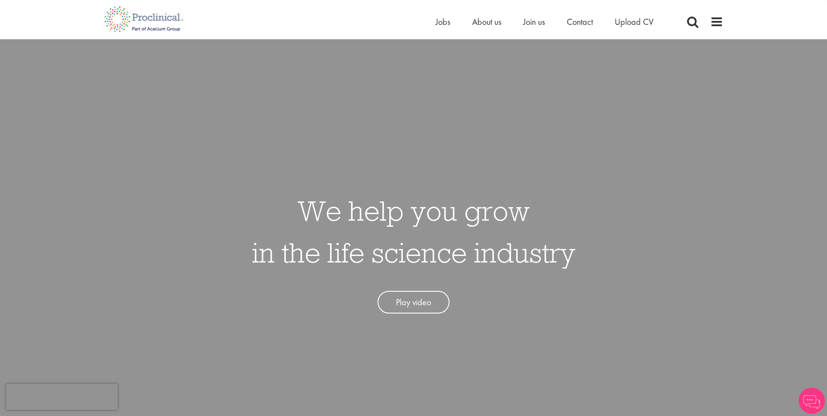  What do you see at coordinates (534, 22) in the screenshot?
I see `a: Join us` at bounding box center [534, 22].